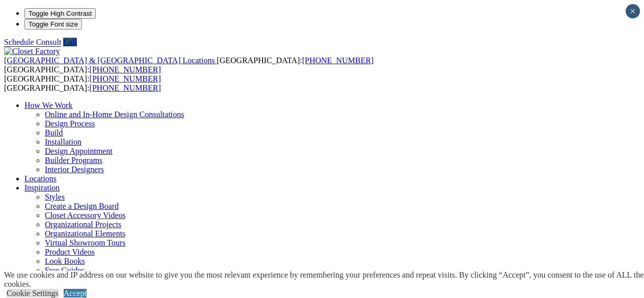 This screenshot has width=644, height=298. Describe the element at coordinates (40, 178) in the screenshot. I see `a: Locations` at that location.